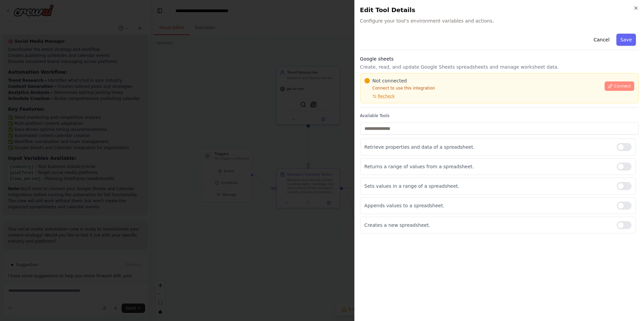  What do you see at coordinates (482, 88) in the screenshot?
I see `p: Connect to use this integration` at bounding box center [482, 88].